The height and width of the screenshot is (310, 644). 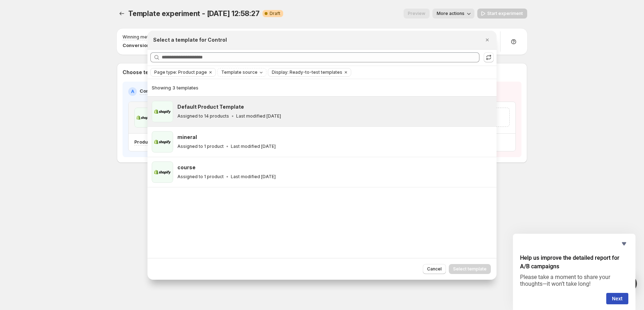 I want to click on h3: mineral, so click(x=187, y=137).